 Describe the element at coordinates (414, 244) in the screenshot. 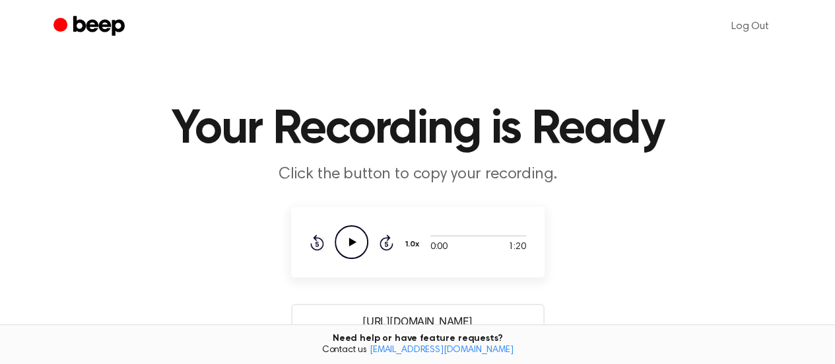

I see `button: 1.0x` at that location.